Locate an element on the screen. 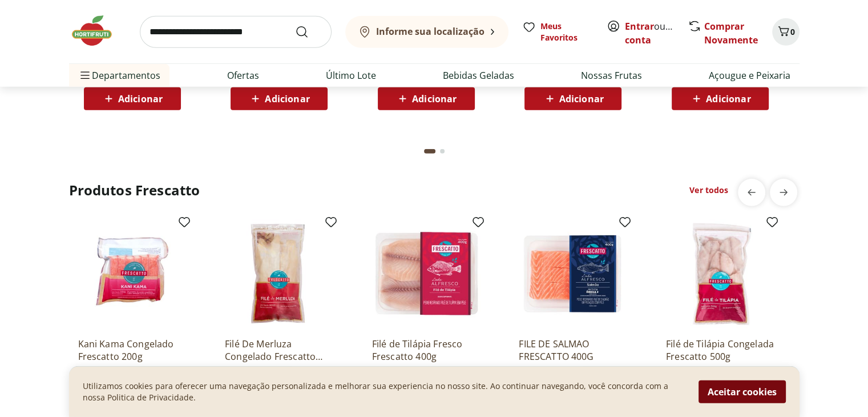  button: Carrinho is located at coordinates (786, 32).